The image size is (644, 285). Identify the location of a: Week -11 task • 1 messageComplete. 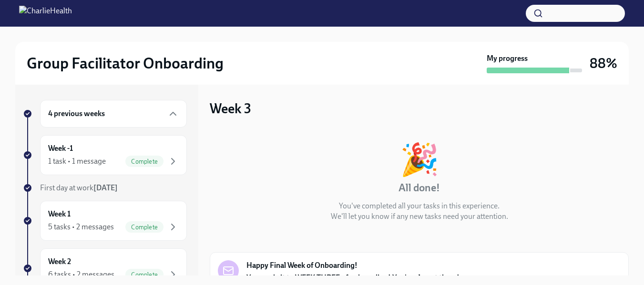
(105, 155).